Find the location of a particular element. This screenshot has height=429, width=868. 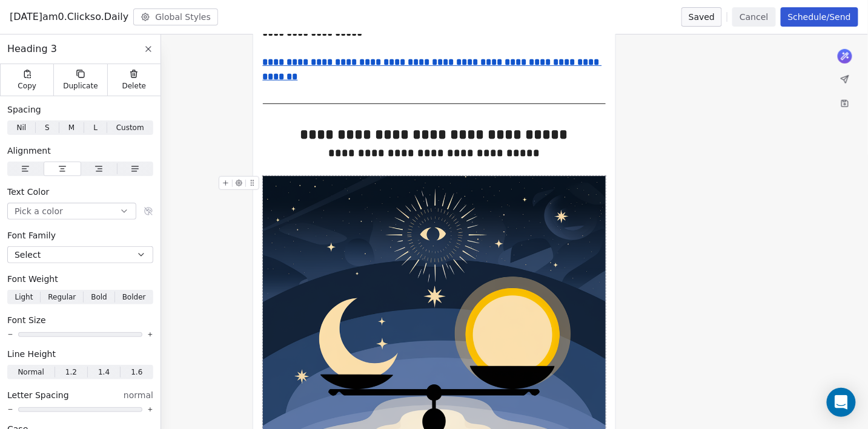

span: 1.2 is located at coordinates (71, 372).